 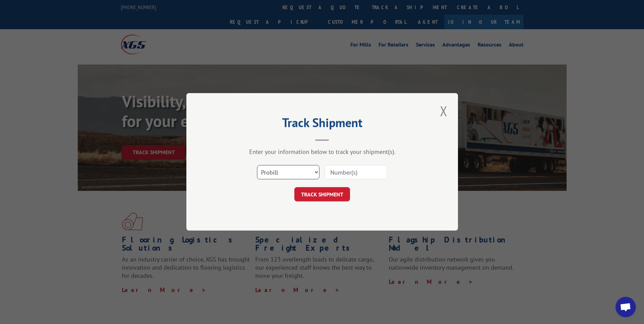 I want to click on button: TRACK SHIPMENT, so click(x=322, y=195).